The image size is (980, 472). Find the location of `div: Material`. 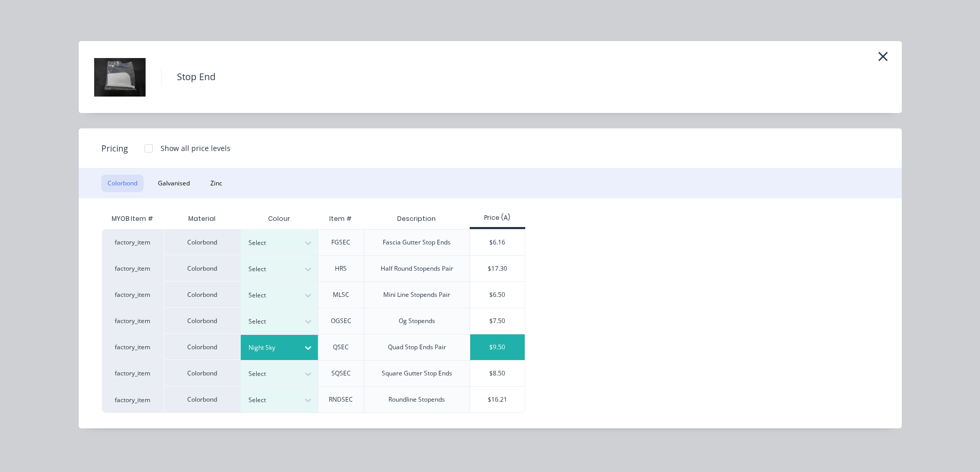

div: Material is located at coordinates (202, 219).